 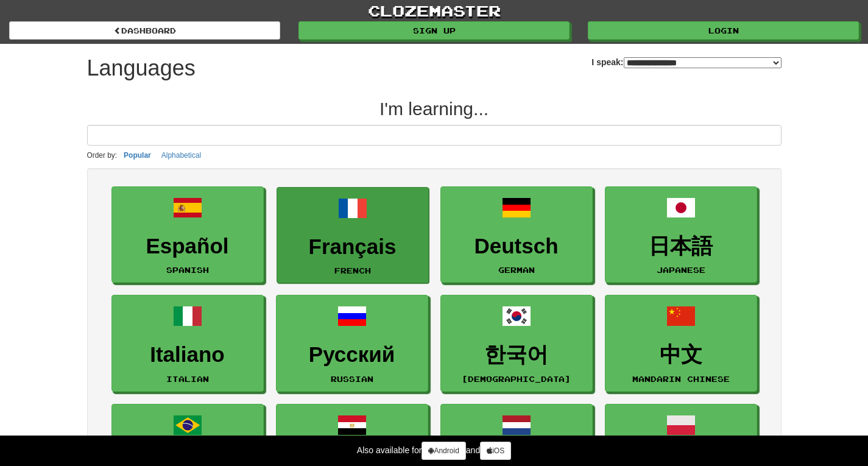 I want to click on a: DeutschGerman, so click(x=516, y=235).